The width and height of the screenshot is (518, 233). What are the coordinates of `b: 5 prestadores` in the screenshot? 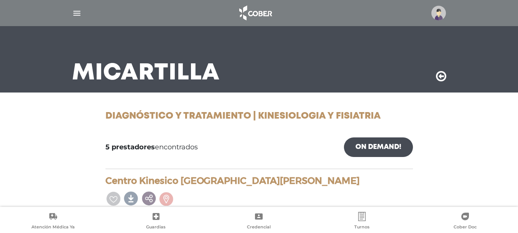 It's located at (130, 147).